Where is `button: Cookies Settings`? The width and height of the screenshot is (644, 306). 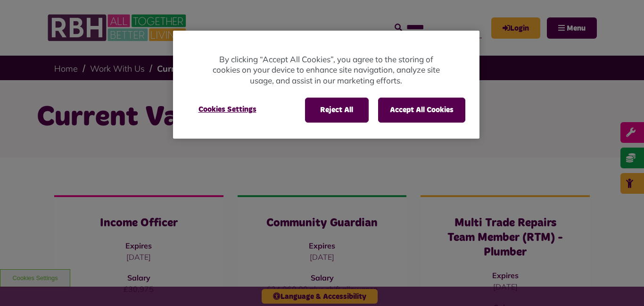 button: Cookies Settings is located at coordinates (227, 109).